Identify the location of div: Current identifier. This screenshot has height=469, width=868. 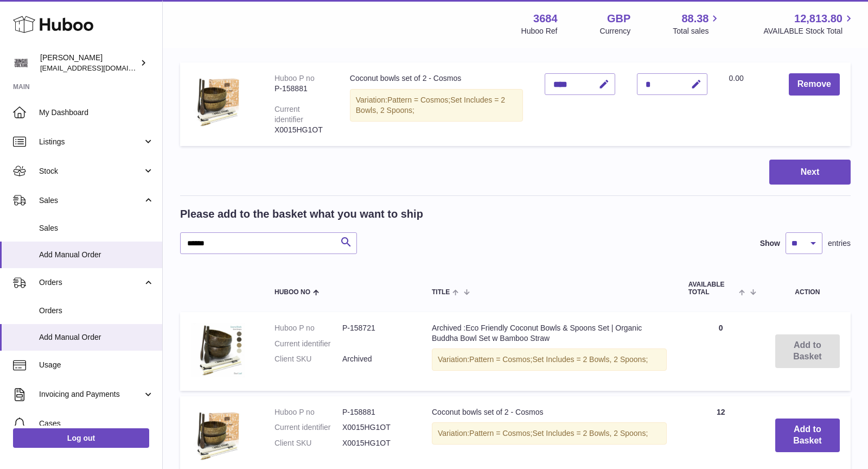
(289, 114).